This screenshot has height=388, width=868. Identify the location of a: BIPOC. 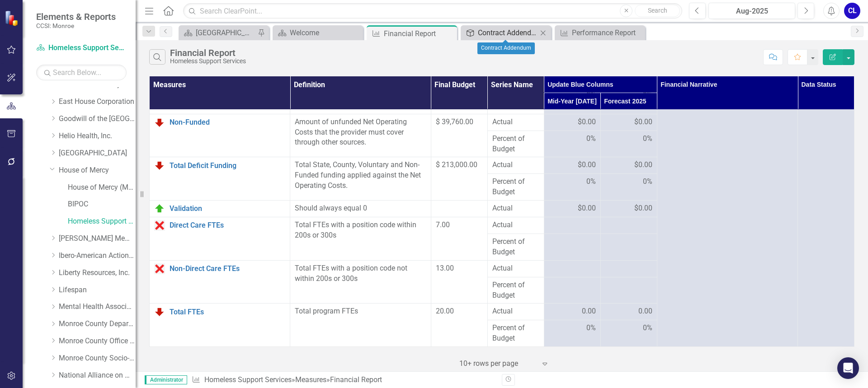
(102, 204).